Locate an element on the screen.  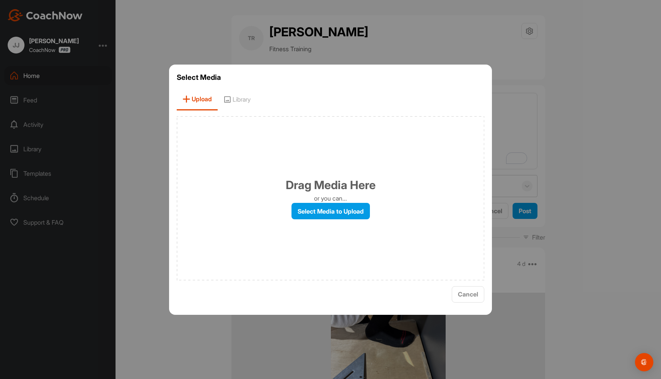
label: Select Media to Upload is located at coordinates (330, 211).